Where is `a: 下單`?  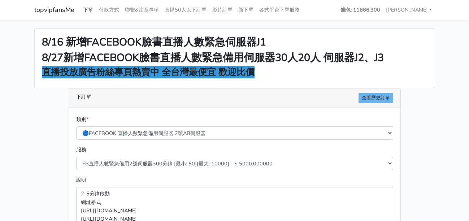
a: 下單 is located at coordinates (88, 10).